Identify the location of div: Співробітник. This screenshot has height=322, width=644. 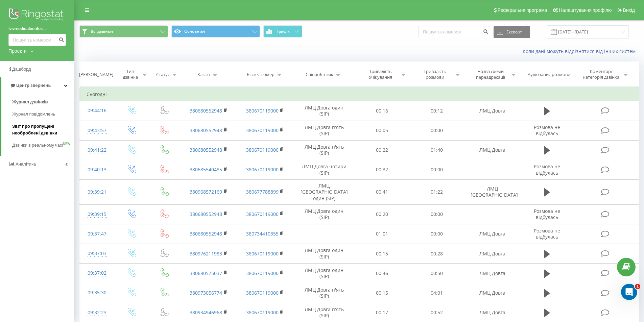
(320, 74).